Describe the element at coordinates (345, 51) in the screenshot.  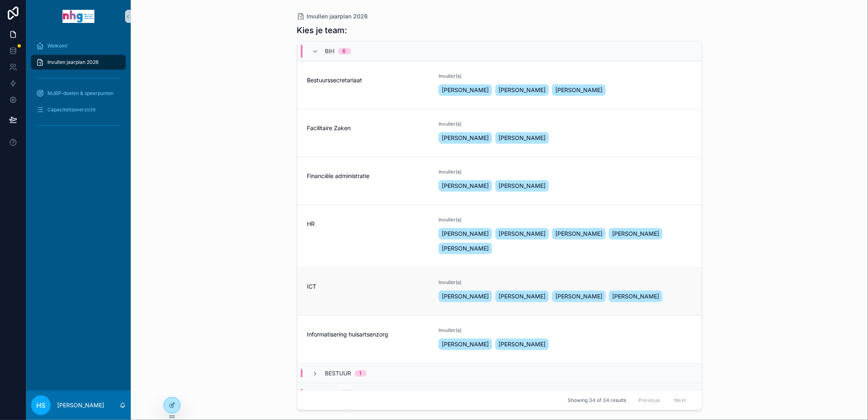
I see `div: 6` at that location.